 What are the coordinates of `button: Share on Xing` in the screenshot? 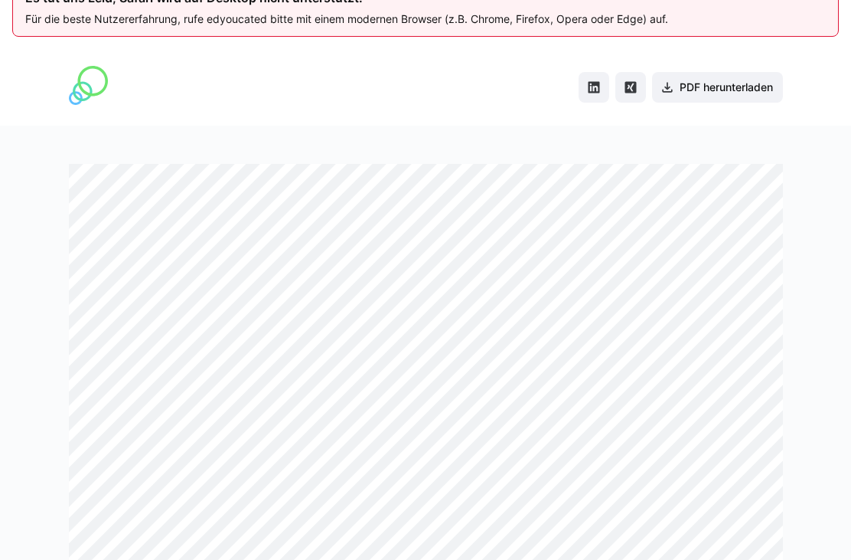 It's located at (631, 87).